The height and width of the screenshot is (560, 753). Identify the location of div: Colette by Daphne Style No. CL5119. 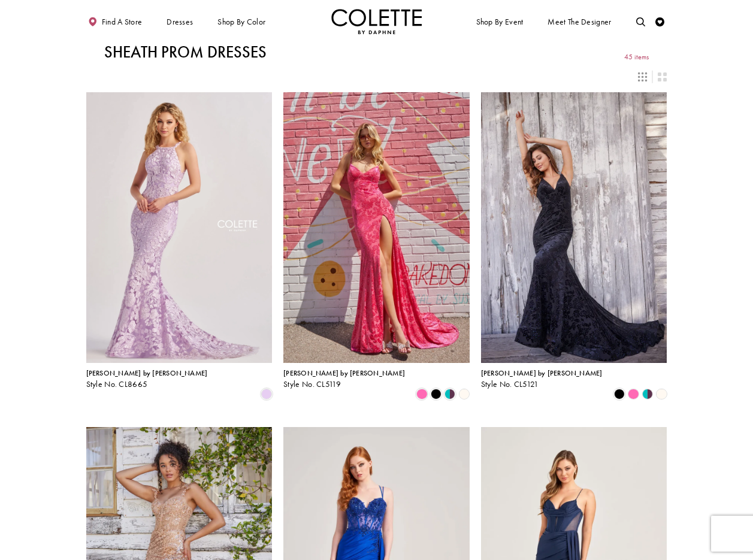
(344, 379).